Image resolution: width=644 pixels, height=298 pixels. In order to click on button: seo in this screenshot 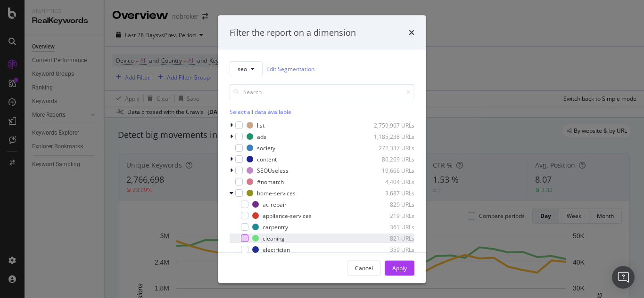, I will do `click(246, 68)`.